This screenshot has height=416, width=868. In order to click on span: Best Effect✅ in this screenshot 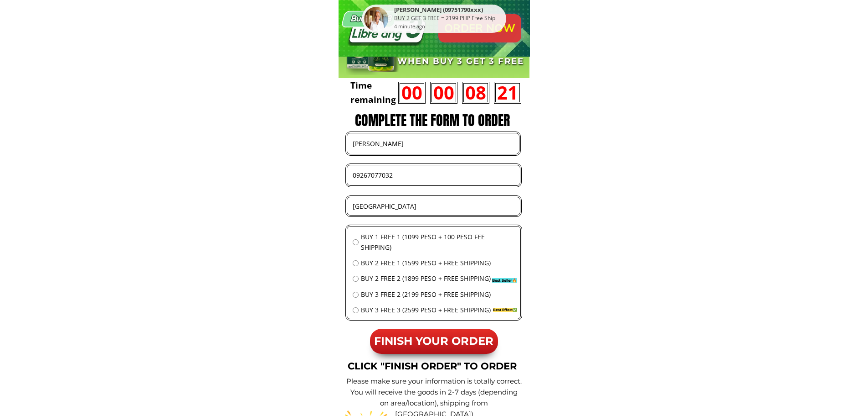, I will do `click(505, 309)`.